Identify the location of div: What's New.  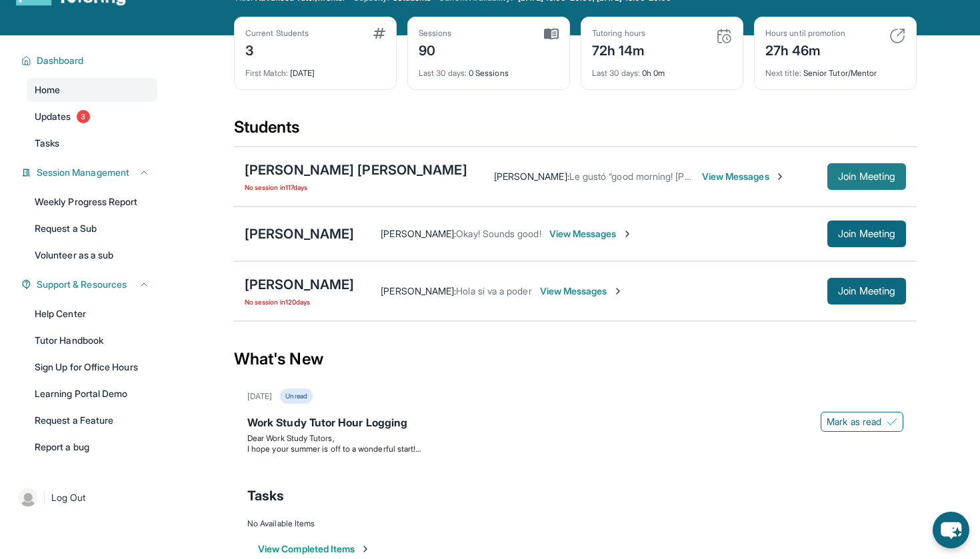
(575, 359).